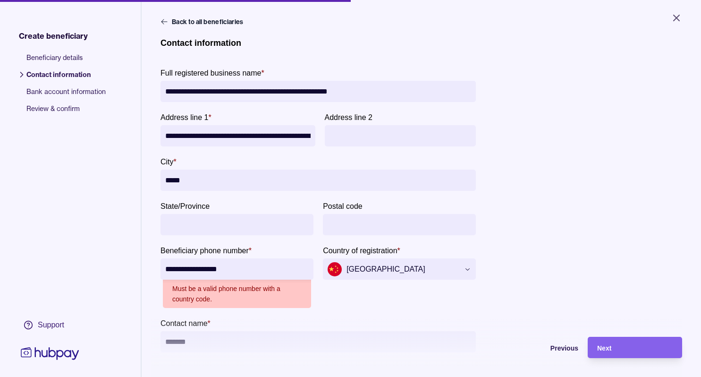 The image size is (701, 377). Describe the element at coordinates (400, 136) in the screenshot. I see `input: Address line 2` at that location.